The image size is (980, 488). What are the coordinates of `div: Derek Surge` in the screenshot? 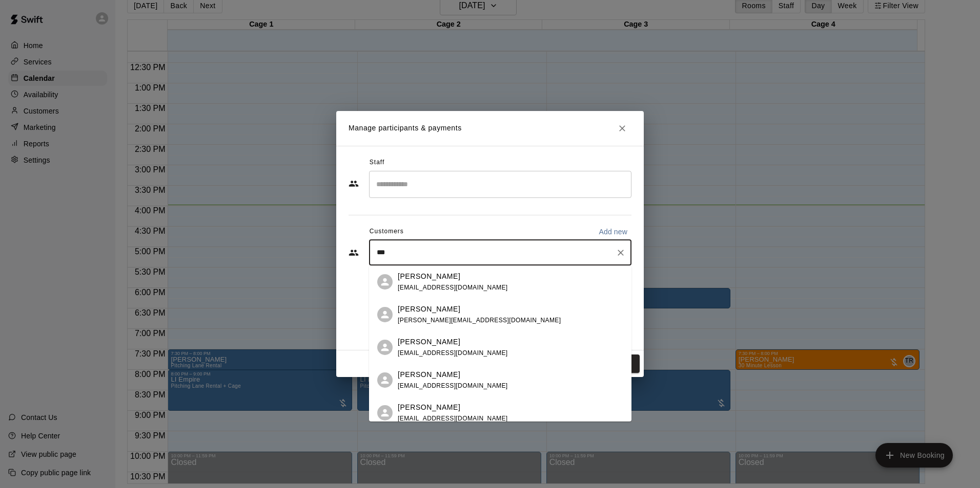 It's located at (385, 413).